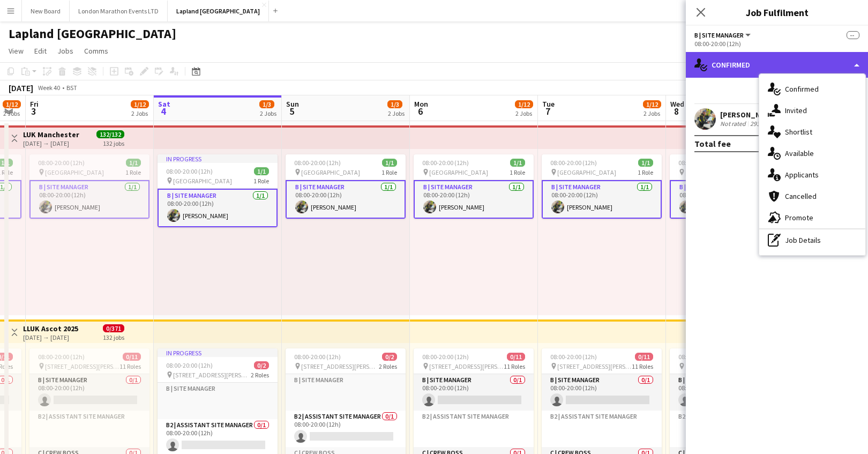 Image resolution: width=868 pixels, height=454 pixels. I want to click on span: 8, so click(676, 111).